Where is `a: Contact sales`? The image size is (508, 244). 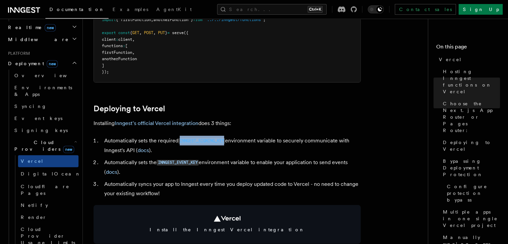
a: Contact sales is located at coordinates (425, 9).